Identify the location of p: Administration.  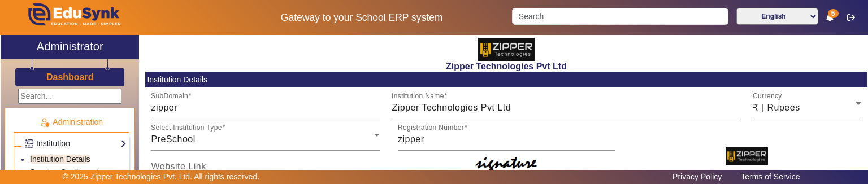
(71, 121).